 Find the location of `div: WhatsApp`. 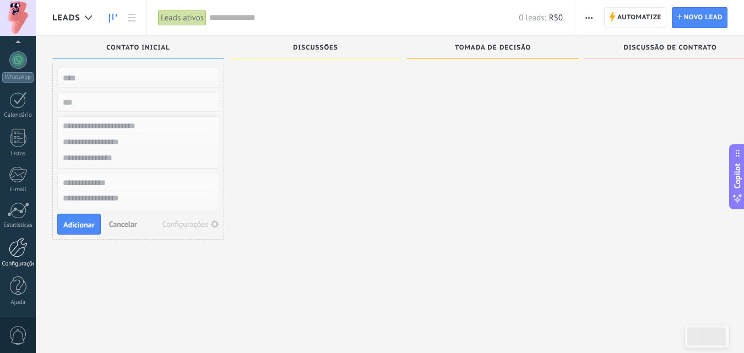

div: WhatsApp is located at coordinates (18, 77).